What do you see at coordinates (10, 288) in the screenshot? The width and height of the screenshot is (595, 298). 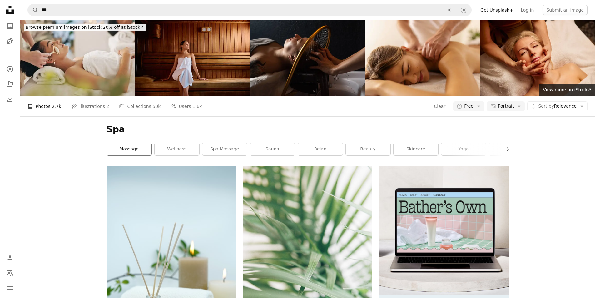 I see `button: Menu` at bounding box center [10, 288].